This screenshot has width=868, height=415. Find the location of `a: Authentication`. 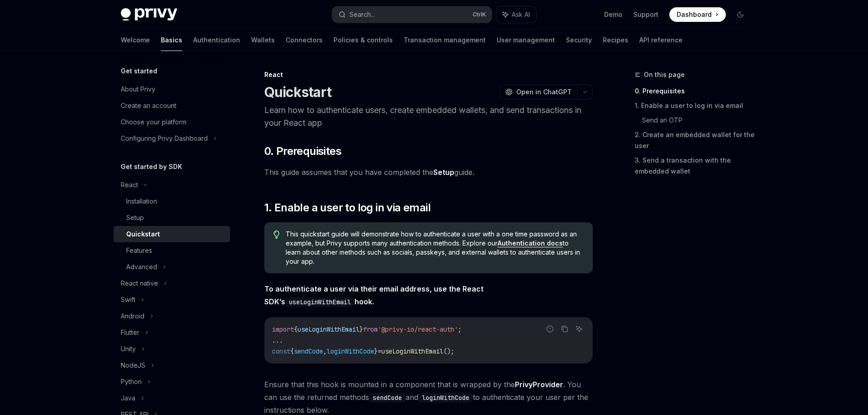

a: Authentication is located at coordinates (216, 40).